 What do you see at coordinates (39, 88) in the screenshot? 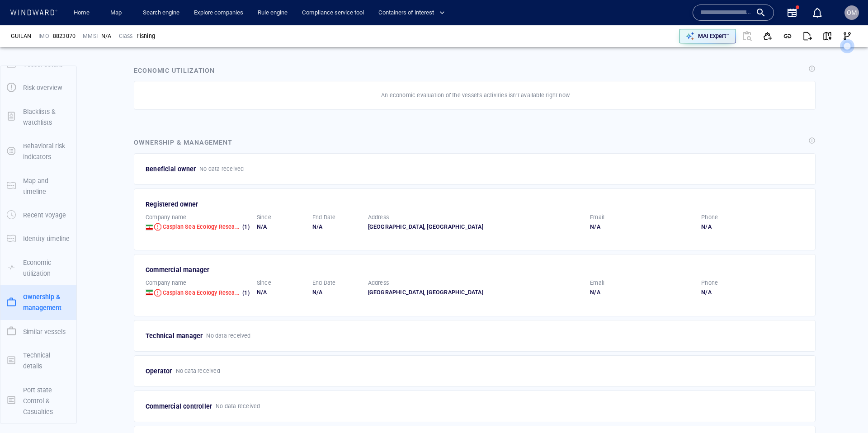
I see `button: Risk overview` at bounding box center [39, 88].